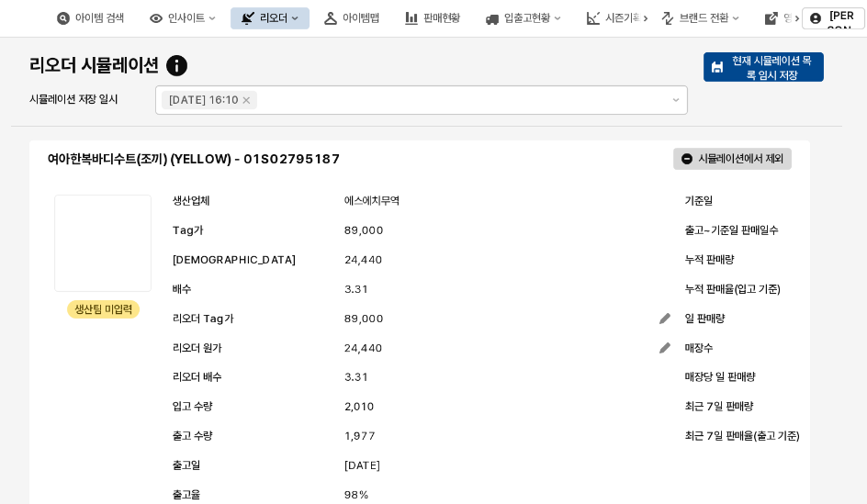  I want to click on span: 리오더 Tag가, so click(203, 318).